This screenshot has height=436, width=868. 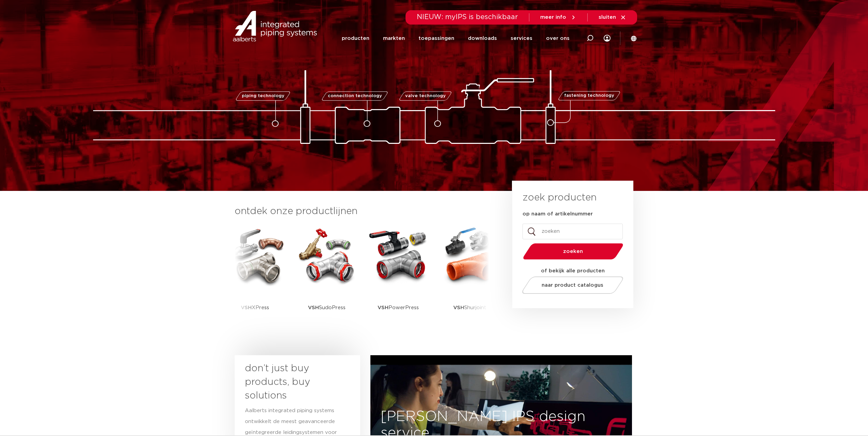 I want to click on span: connection technology, so click(x=354, y=96).